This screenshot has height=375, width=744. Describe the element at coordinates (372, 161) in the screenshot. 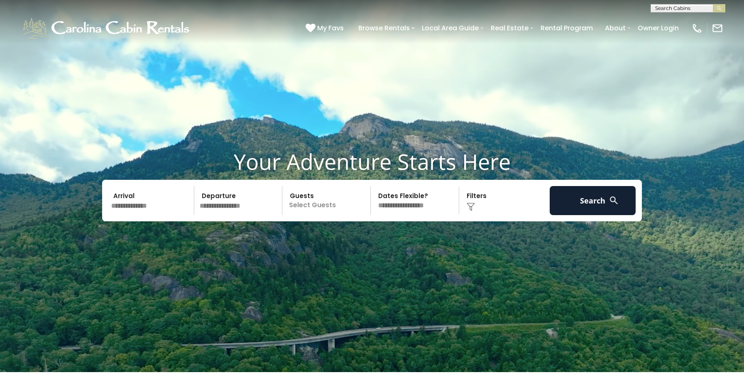

I see `h1: Your Adventure Starts Here` at that location.